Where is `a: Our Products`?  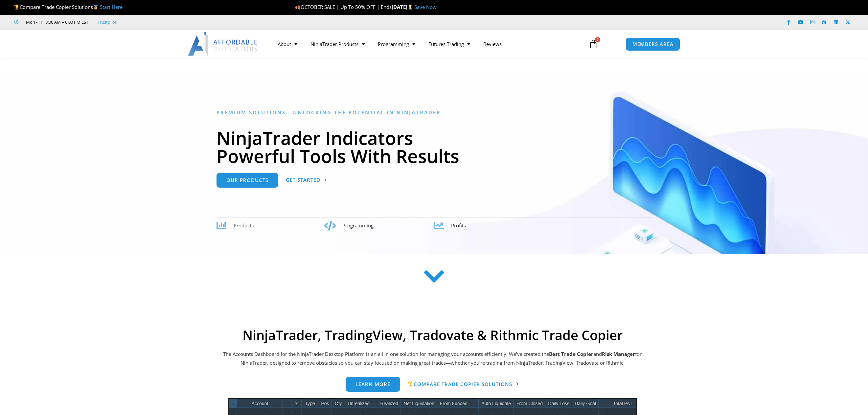
a: Our Products is located at coordinates (248, 180).